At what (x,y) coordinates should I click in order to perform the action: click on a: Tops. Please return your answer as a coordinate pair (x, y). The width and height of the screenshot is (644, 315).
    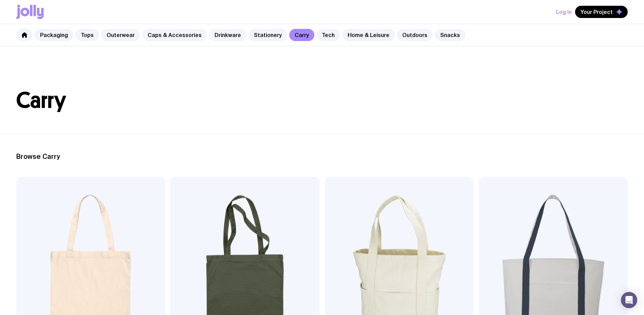
    Looking at the image, I should click on (88, 35).